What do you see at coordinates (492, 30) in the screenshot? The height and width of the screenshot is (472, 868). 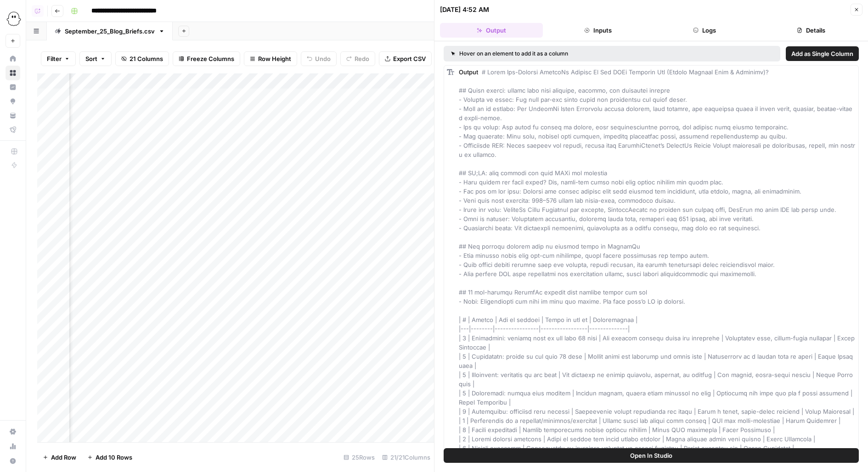 I see `button: Output` at bounding box center [492, 30].